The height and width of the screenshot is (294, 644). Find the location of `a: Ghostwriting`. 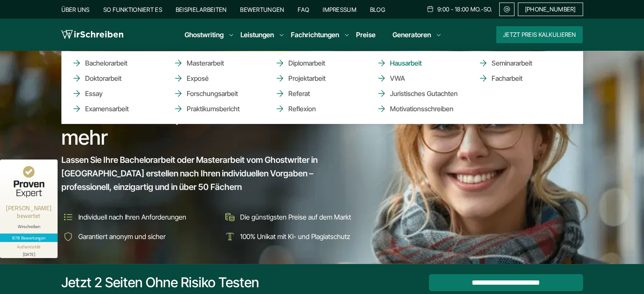

a: Ghostwriting is located at coordinates (204, 35).